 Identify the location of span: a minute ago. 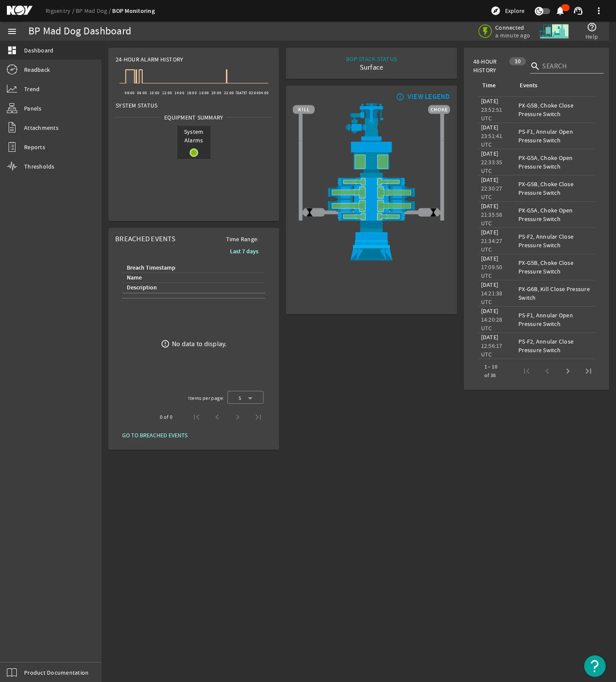
(513, 35).